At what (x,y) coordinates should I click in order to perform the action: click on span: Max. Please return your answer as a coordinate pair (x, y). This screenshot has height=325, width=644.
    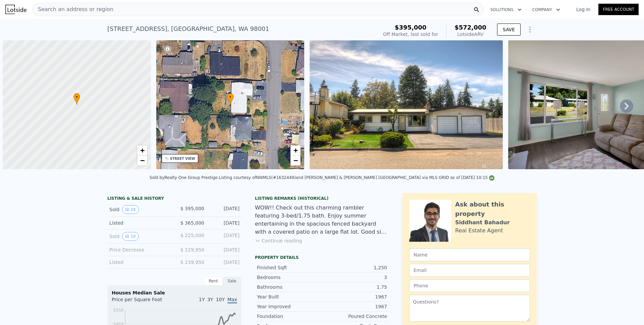
    Looking at the image, I should click on (232, 300).